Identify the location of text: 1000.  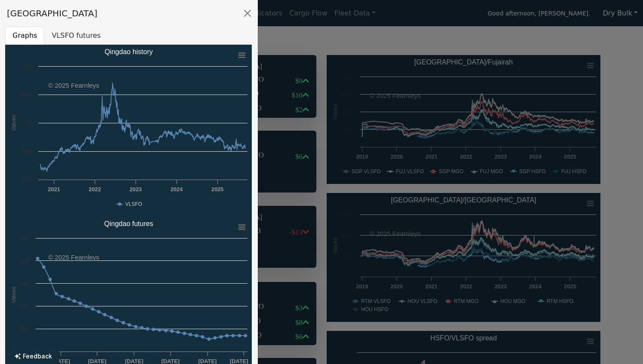
(26, 95).